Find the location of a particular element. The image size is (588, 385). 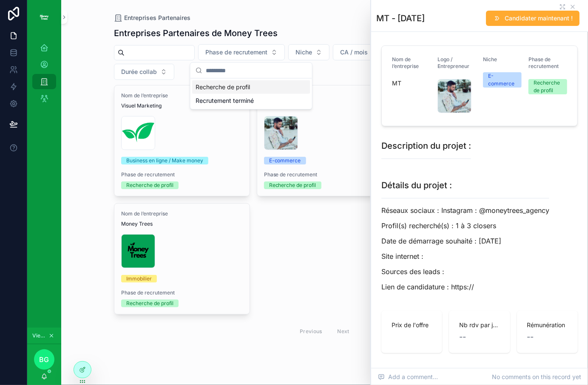

div: scrollable content is located at coordinates (44, 76).